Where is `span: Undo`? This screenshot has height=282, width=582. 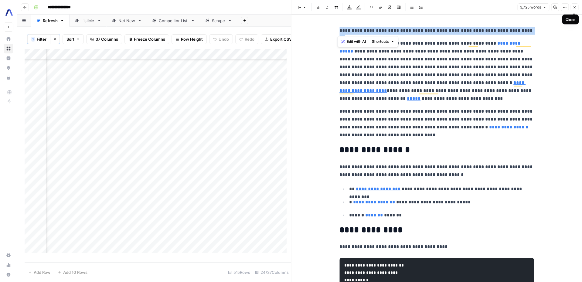
span: Undo is located at coordinates (224, 39).